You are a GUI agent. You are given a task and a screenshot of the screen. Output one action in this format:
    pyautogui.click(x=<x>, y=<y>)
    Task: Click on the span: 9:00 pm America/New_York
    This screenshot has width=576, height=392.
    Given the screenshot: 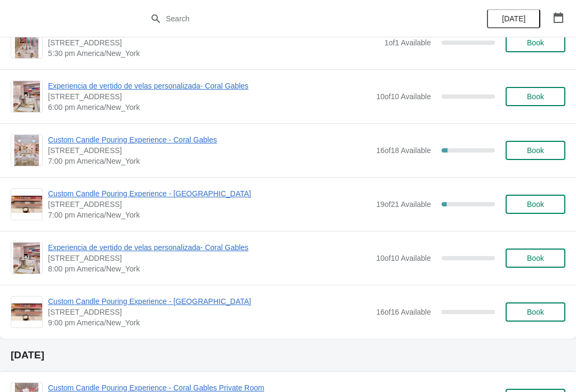 What is the action you would take?
    pyautogui.click(x=209, y=322)
    